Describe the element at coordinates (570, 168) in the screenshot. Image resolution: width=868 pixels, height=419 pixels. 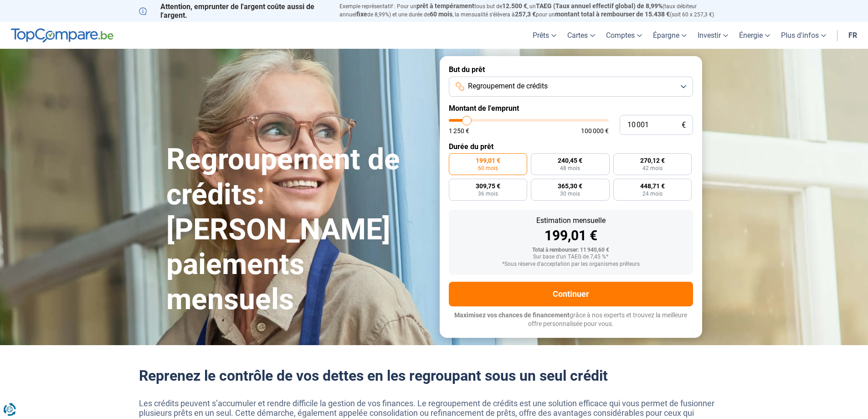
I see `span: 48 mois` at that location.